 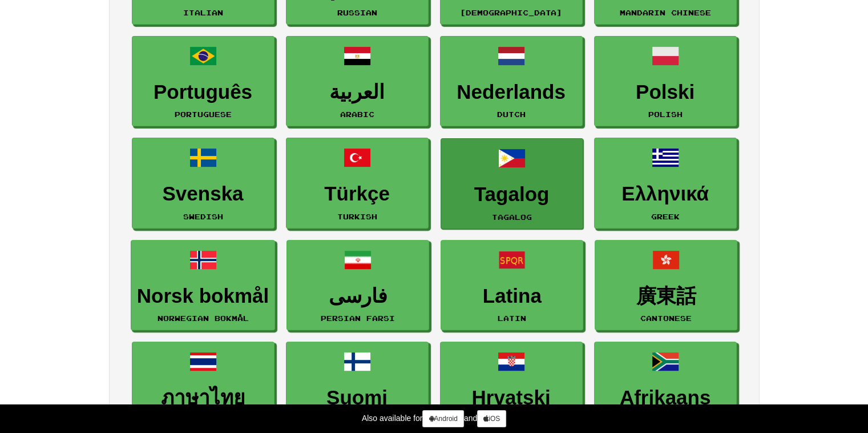 I want to click on small: Arabic, so click(x=358, y=114).